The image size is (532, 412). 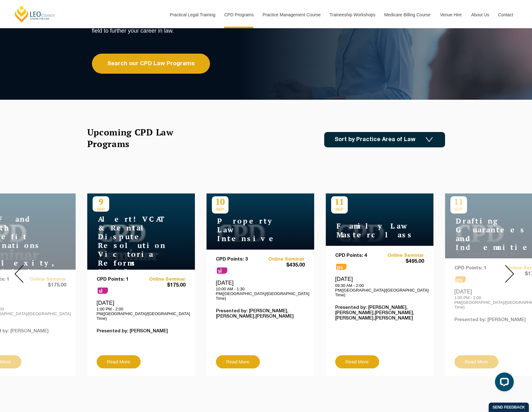 What do you see at coordinates (15, 12) in the screenshot?
I see `button: Open LiveChat chat widget` at bounding box center [15, 12].